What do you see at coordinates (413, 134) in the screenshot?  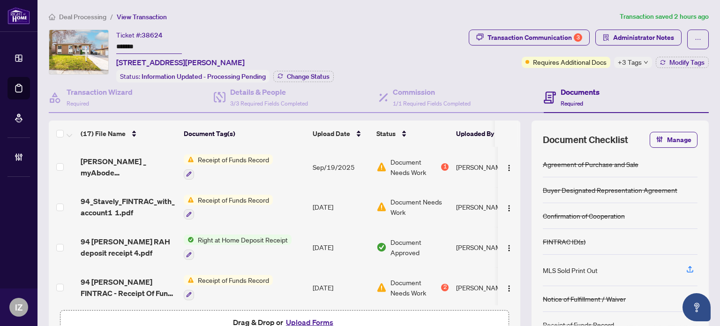 I see `th: Status` at bounding box center [413, 134].